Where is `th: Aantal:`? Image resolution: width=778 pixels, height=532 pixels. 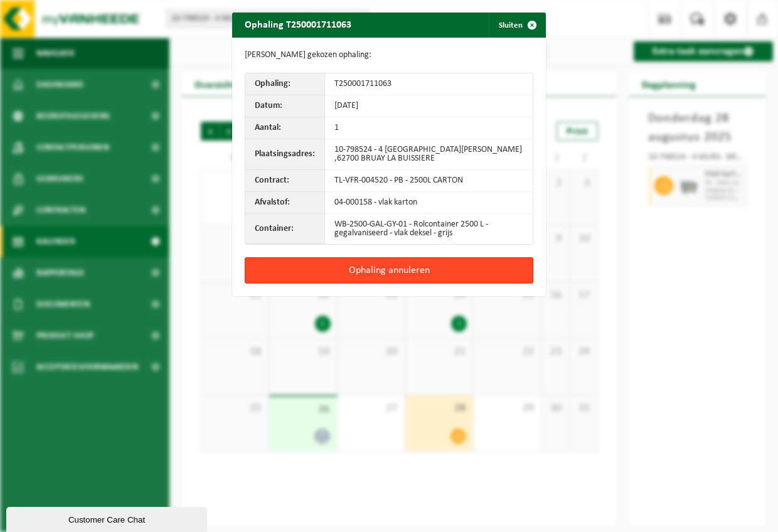 th: Aantal: is located at coordinates (285, 128).